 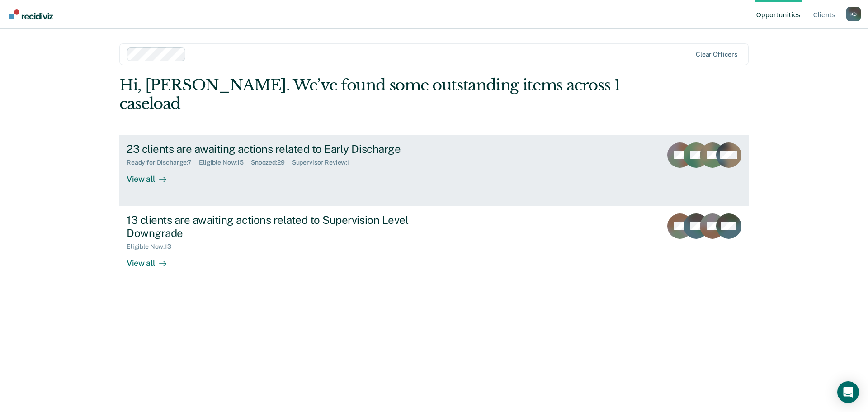 What do you see at coordinates (434, 248) in the screenshot?
I see `a: 13 clients are awaiting actions related to Supervision Level DowngradeEligible Now:13View all` at bounding box center [434, 248].